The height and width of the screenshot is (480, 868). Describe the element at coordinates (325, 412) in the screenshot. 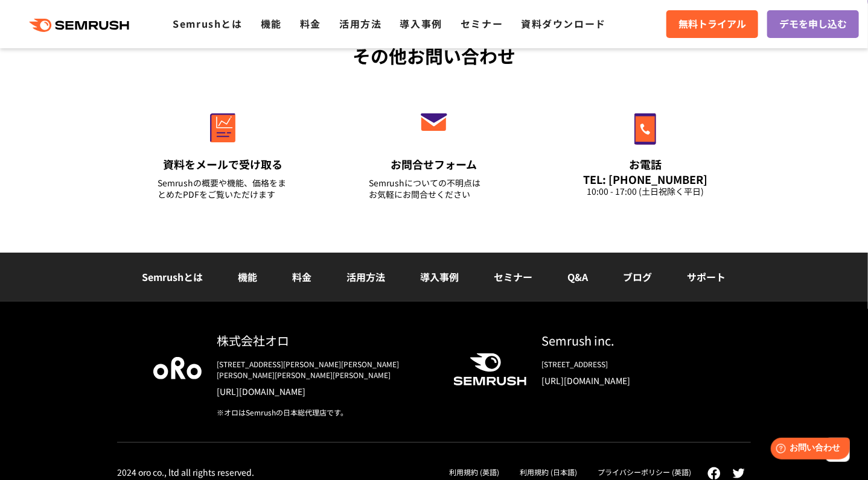

I see `div: ※オロはSemrushの日本総代理店です。` at that location.